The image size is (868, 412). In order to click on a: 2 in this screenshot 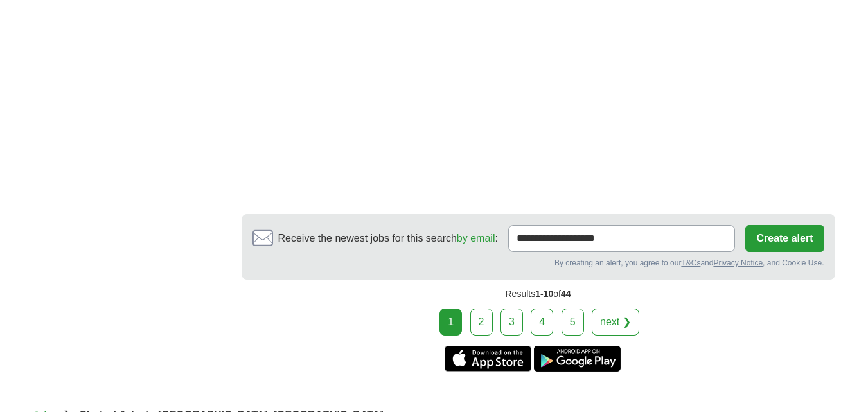, I will do `click(481, 322)`.